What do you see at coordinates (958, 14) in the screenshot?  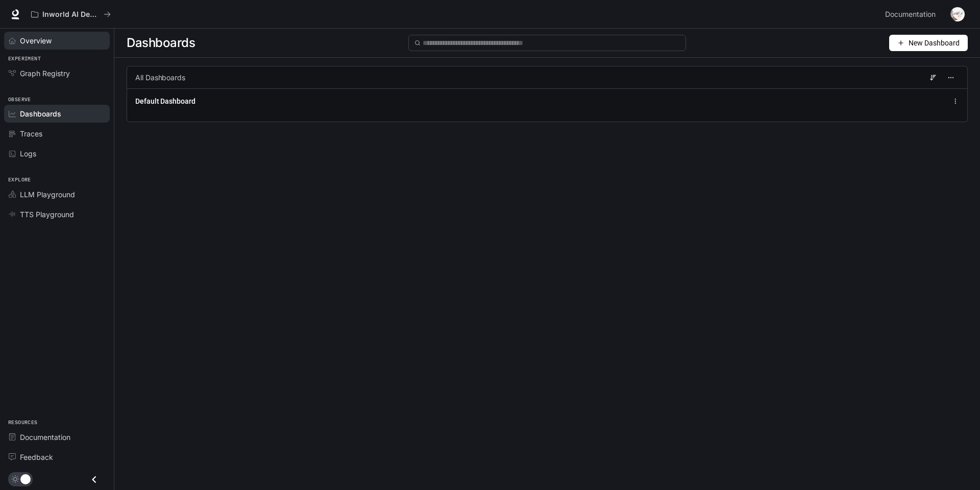 I see `button: User avatar` at bounding box center [958, 14].